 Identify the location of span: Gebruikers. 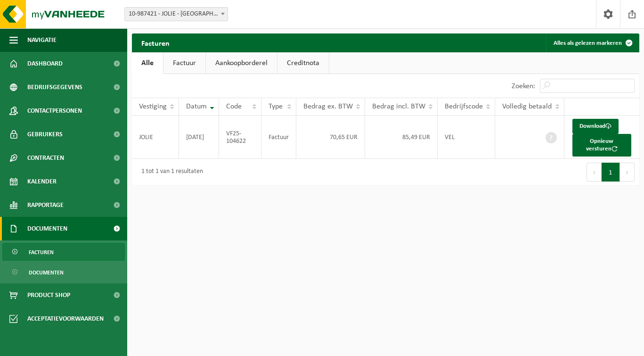
(44, 134).